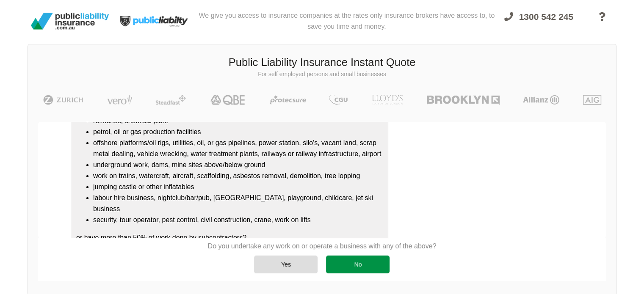  Describe the element at coordinates (230, 173) in the screenshot. I see `div: Do you undertake any work on or operate a business that is/has a: or have more than 50% of work d...` at that location.